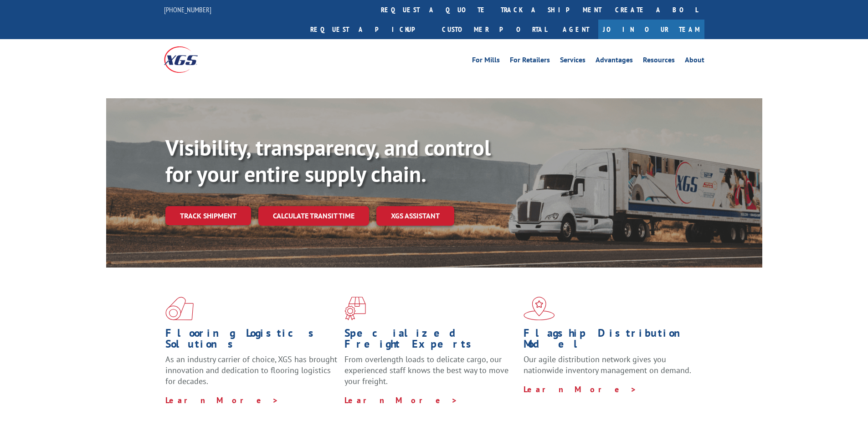  What do you see at coordinates (573, 61) in the screenshot?
I see `a: Services` at bounding box center [573, 61].